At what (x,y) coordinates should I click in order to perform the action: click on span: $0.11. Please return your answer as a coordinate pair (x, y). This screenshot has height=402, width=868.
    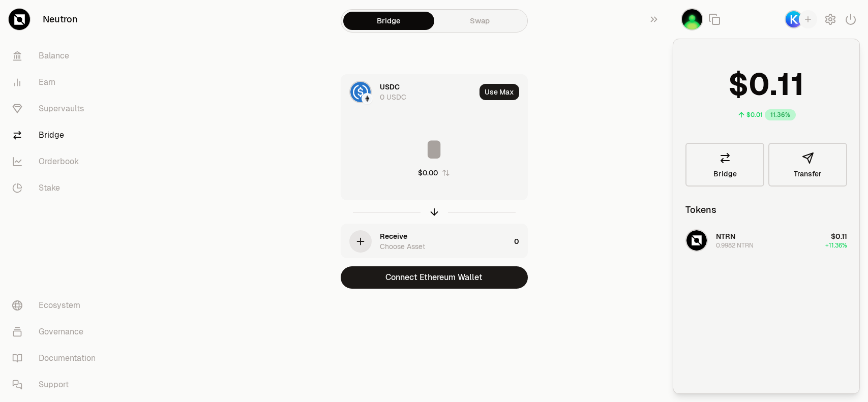
    Looking at the image, I should click on (839, 236).